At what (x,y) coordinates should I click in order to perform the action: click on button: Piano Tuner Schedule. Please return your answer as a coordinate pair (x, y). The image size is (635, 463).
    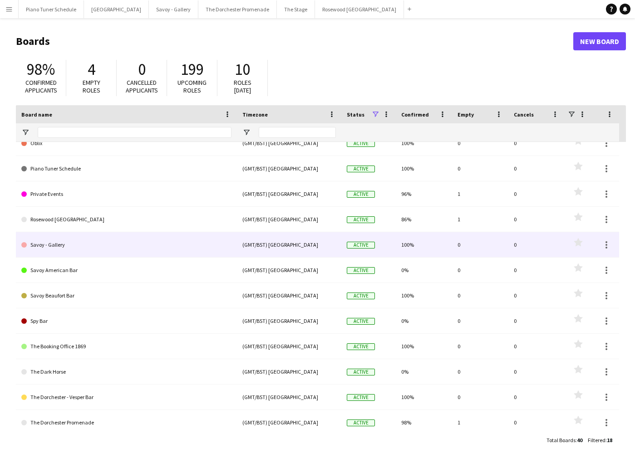
    Looking at the image, I should click on (51, 9).